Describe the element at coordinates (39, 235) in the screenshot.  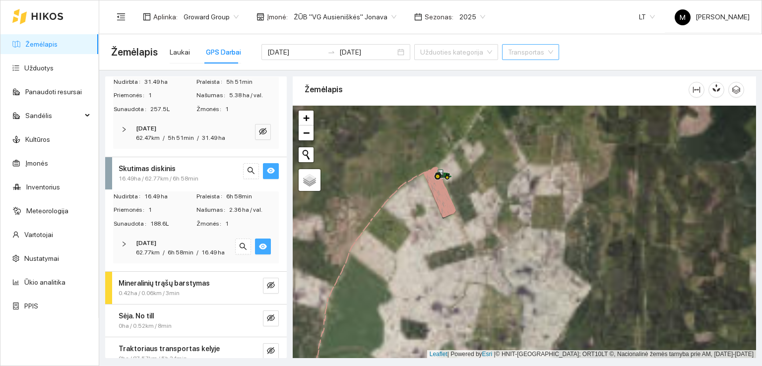
I see `a: Vartotojai` at that location.